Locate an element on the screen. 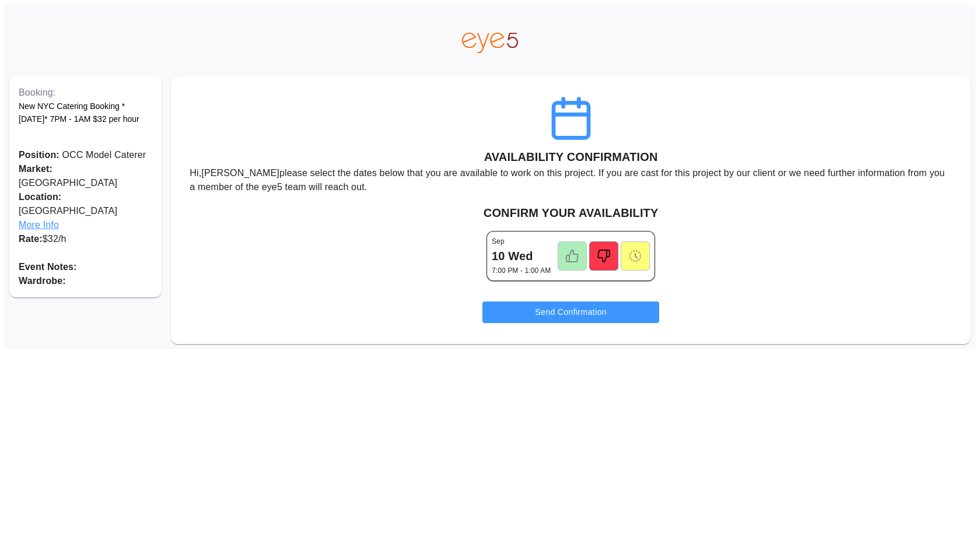 The width and height of the screenshot is (980, 547). img: eye5 is located at coordinates (490, 43).